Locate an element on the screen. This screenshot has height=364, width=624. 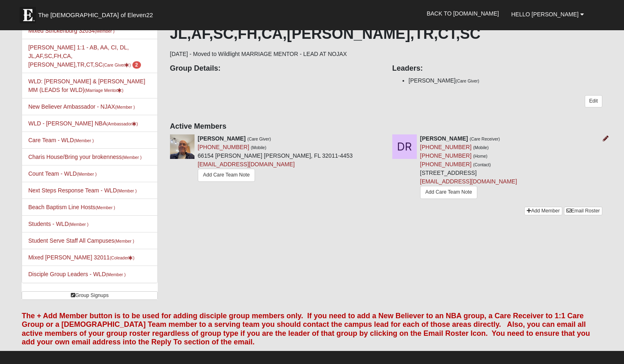
a: Group Signups is located at coordinates (89, 295).